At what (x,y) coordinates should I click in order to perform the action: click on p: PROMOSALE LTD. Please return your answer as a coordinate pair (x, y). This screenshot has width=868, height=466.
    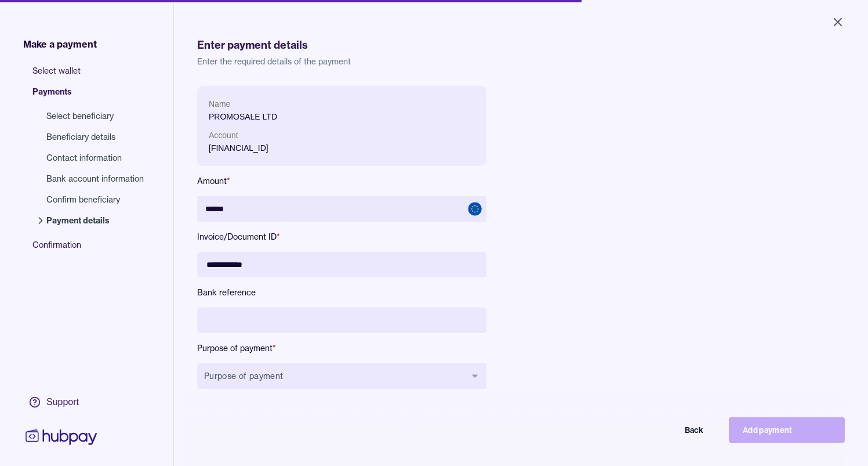
    Looking at the image, I should click on (341, 116).